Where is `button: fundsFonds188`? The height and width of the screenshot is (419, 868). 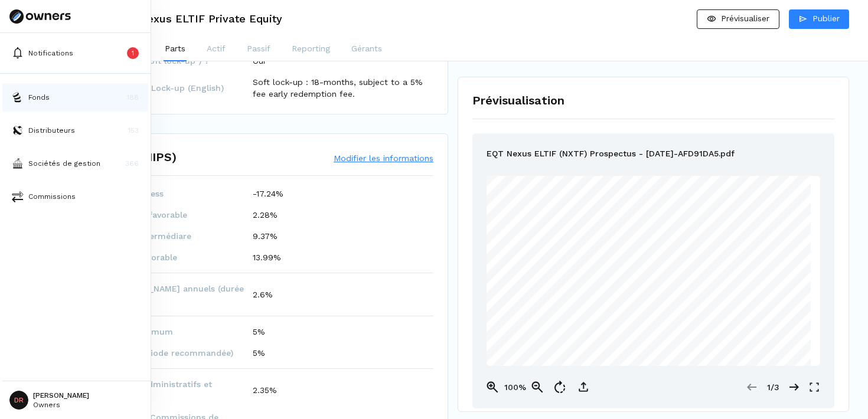 button: fundsFonds188 is located at coordinates (75, 97).